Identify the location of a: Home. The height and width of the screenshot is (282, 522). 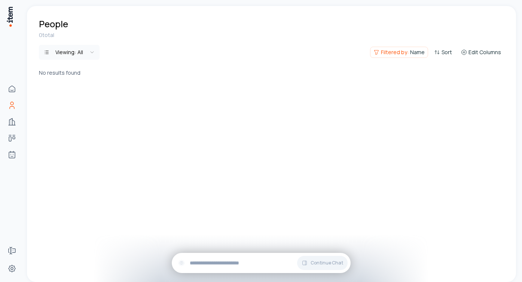
(12, 89).